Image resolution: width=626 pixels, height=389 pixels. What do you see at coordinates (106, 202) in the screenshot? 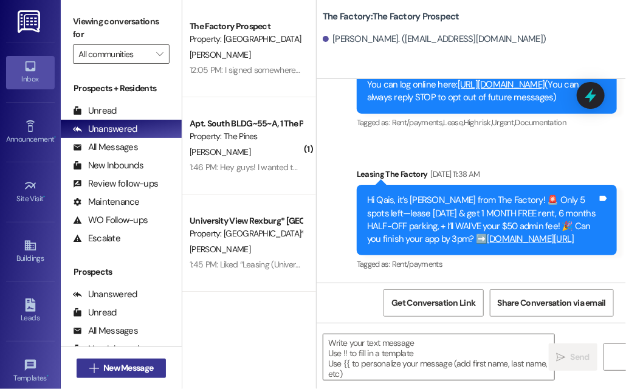
I see `div: Maintenance` at bounding box center [106, 202].